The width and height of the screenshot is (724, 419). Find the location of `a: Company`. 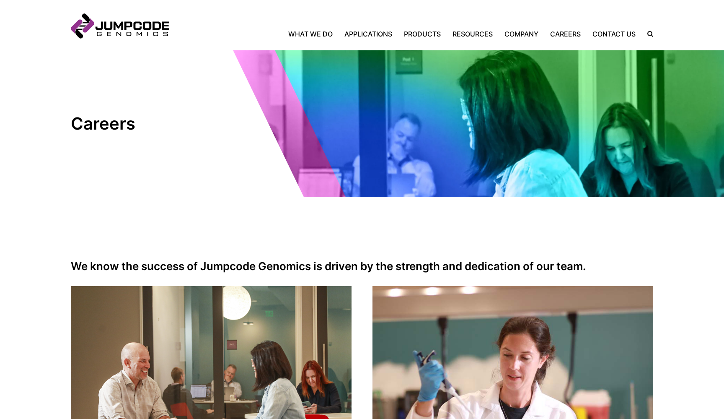

a: Company is located at coordinates (521, 34).